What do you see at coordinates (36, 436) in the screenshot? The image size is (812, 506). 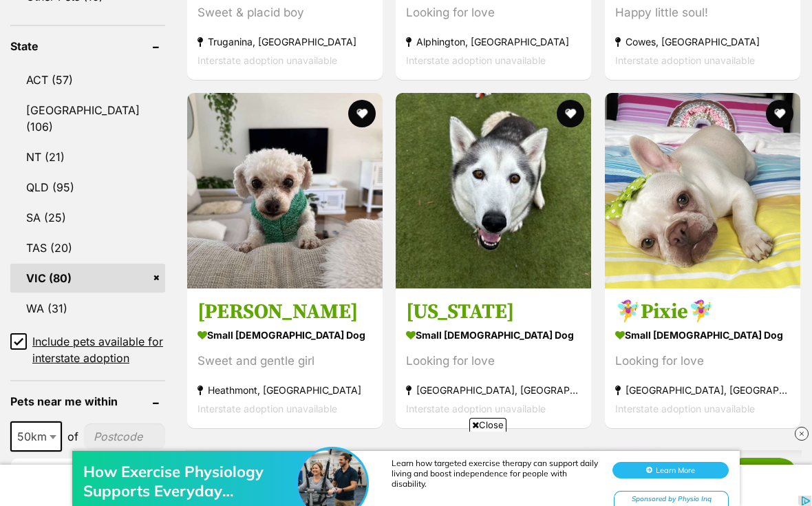 I see `span: 50km` at bounding box center [36, 436].